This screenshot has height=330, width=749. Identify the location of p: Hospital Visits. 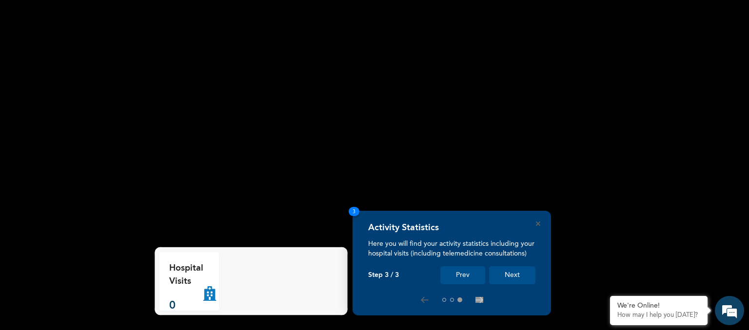
(186, 275).